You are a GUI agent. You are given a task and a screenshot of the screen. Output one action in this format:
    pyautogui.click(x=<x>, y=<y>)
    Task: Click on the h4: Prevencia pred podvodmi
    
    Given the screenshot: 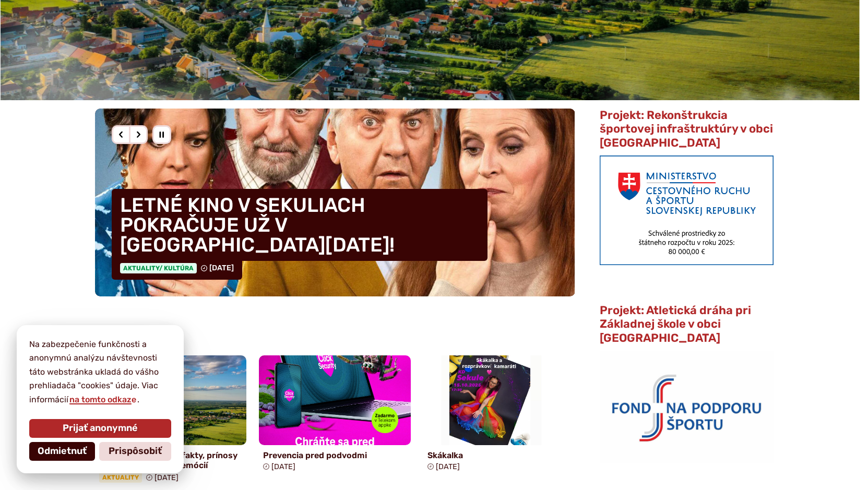 What is the action you would take?
    pyautogui.click(x=335, y=455)
    